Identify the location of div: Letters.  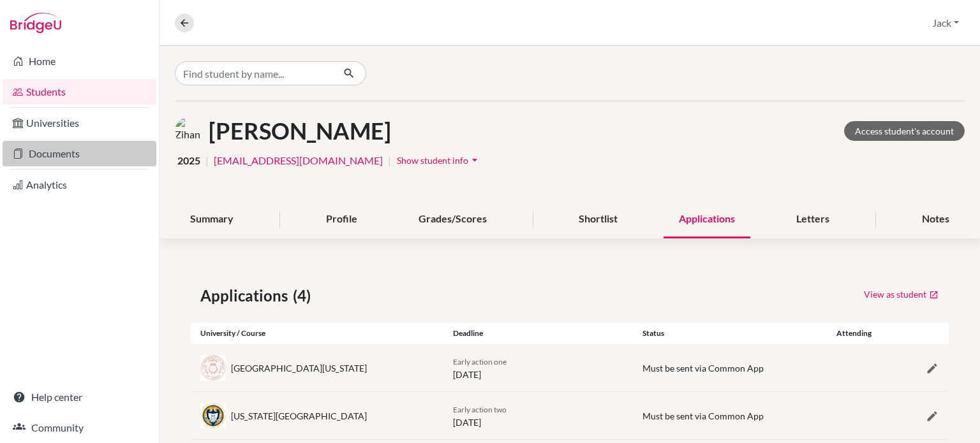
(813, 219).